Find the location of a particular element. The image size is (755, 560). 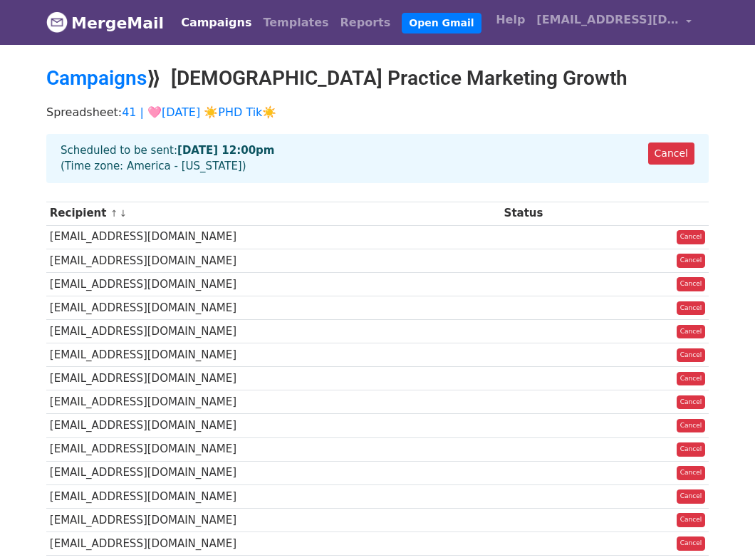

p: Spreadsheet: is located at coordinates (378, 112).